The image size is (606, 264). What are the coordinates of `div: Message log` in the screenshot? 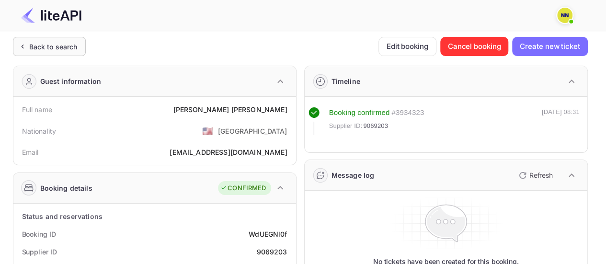 It's located at (353, 175).